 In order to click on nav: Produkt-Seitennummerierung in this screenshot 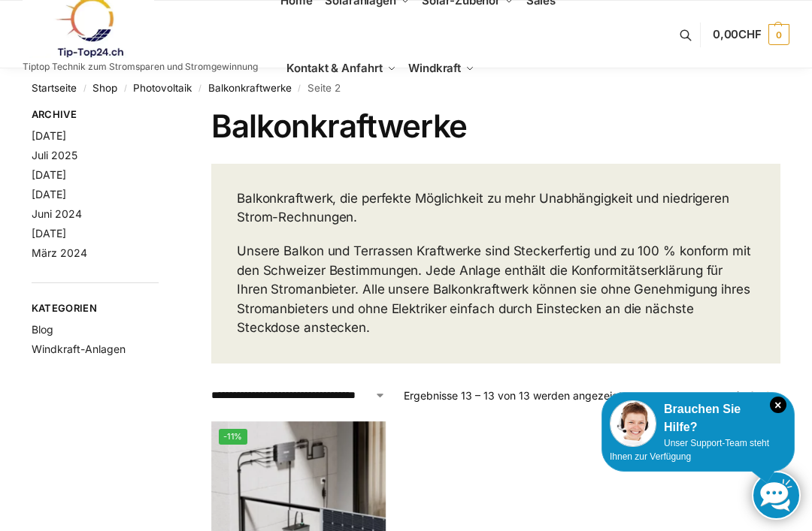, I will do `click(753, 395)`.